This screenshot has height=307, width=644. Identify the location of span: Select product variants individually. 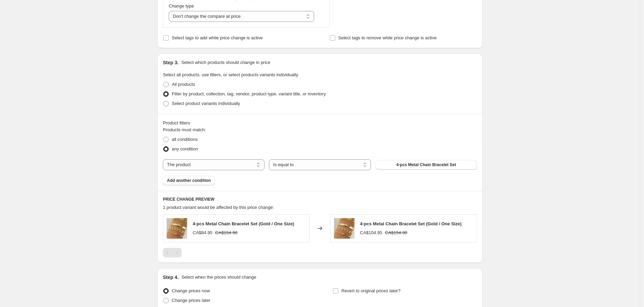
(206, 103).